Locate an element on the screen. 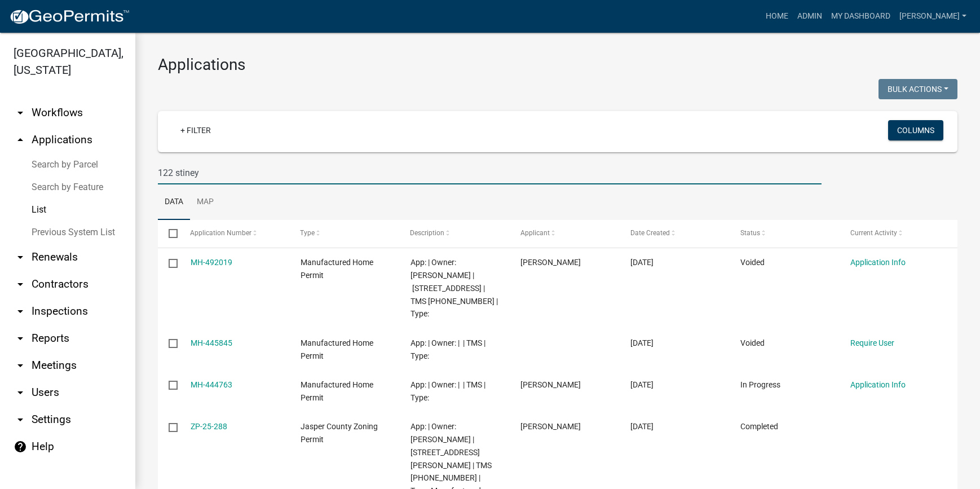 This screenshot has width=980, height=489. a: MH-444763 is located at coordinates (212, 384).